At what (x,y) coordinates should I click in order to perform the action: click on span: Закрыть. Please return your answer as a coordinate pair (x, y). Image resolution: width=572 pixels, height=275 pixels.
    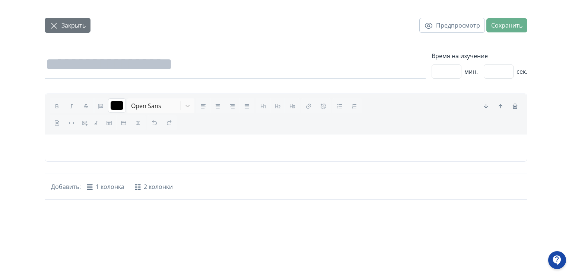
    Looking at the image, I should click on (73, 25).